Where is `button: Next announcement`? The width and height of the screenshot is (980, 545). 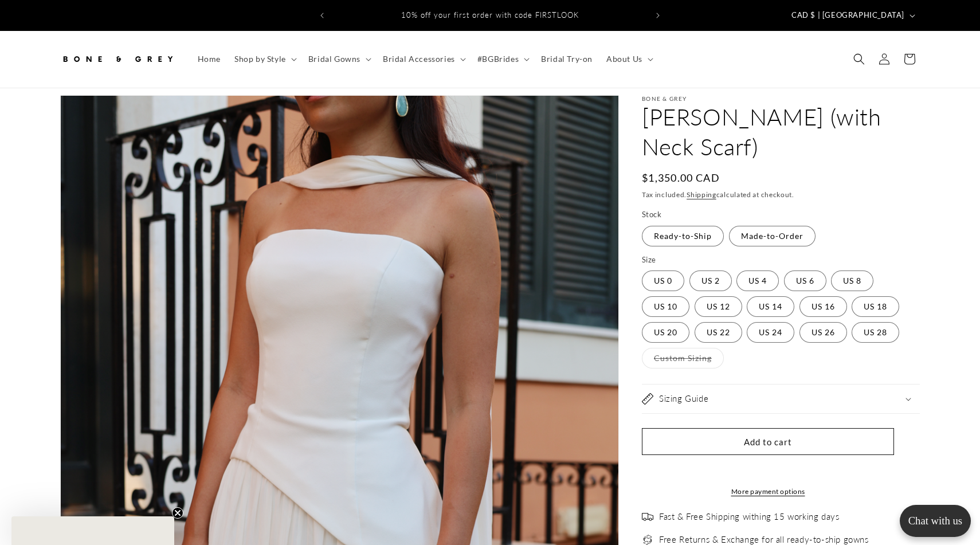 button: Next announcement is located at coordinates (658, 16).